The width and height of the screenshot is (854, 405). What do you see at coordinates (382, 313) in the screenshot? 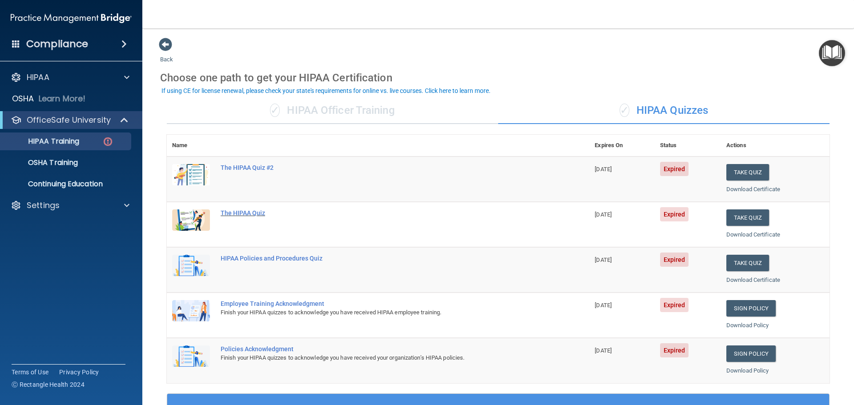
I see `div: Finish your HIPAA quizzes to acknowledge you have received HIPAA employee training.` at bounding box center [382, 313].